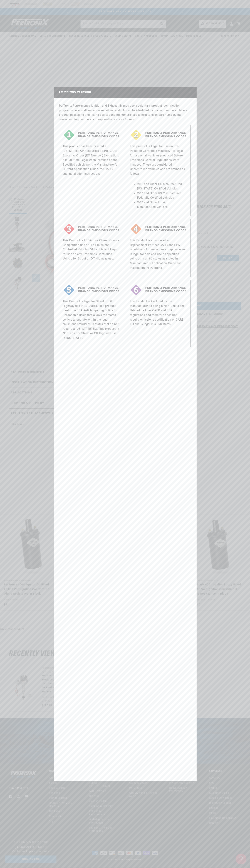  I want to click on li: 1967 and Older Foreign Manufactured Vehicles, so click(162, 205).